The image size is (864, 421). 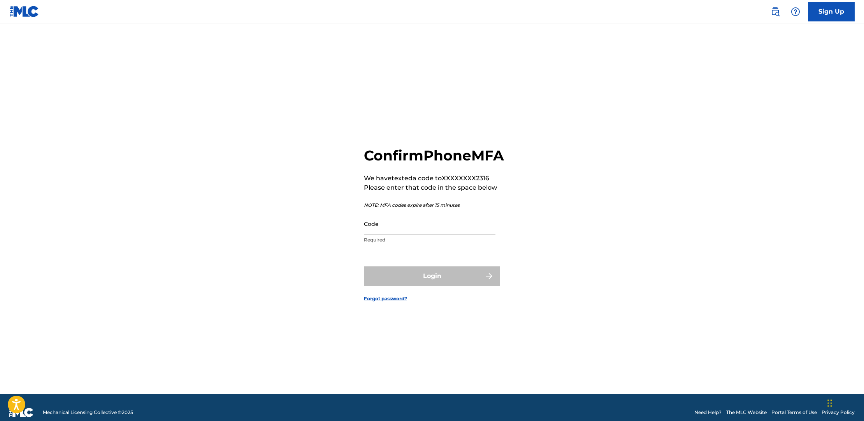 I want to click on a: Portal Terms of Use, so click(x=794, y=412).